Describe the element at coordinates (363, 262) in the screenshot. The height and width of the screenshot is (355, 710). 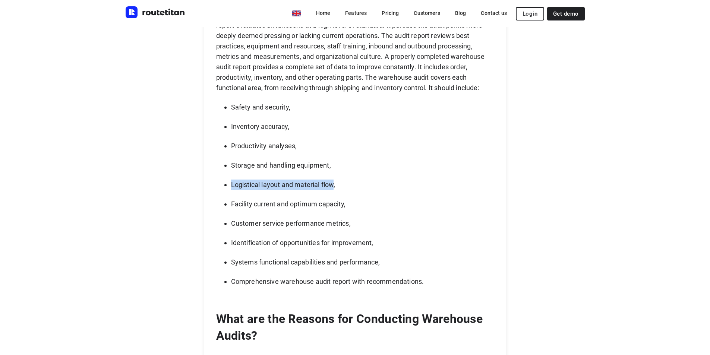
I see `p: Systems functional capabilities and performance,` at that location.